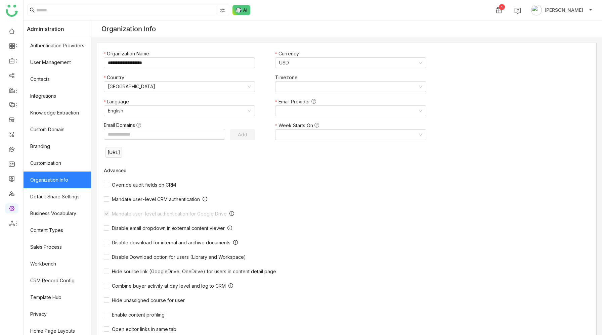 The image size is (602, 335). What do you see at coordinates (57, 298) in the screenshot?
I see `a: Template Hub` at bounding box center [57, 298].